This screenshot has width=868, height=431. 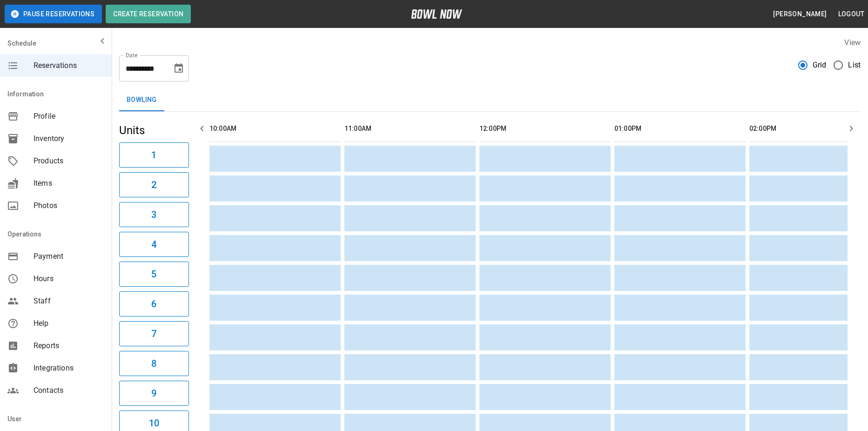 What do you see at coordinates (820, 65) in the screenshot?
I see `span: Grid` at bounding box center [820, 65].